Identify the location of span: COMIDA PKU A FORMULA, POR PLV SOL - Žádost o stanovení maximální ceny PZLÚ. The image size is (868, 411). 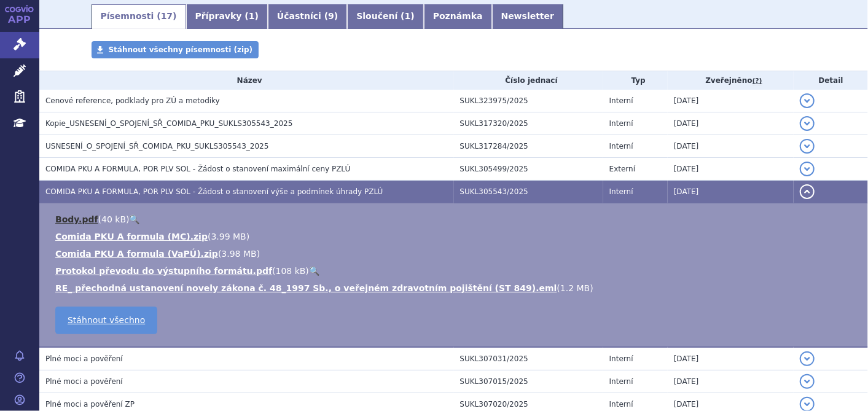
(198, 169).